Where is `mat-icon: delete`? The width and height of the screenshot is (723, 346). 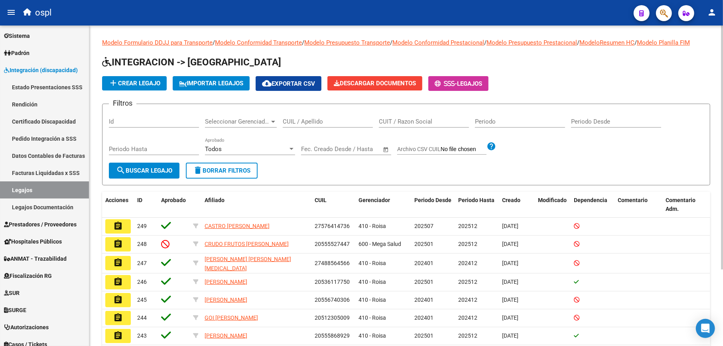
mat-icon: delete is located at coordinates (198, 170).